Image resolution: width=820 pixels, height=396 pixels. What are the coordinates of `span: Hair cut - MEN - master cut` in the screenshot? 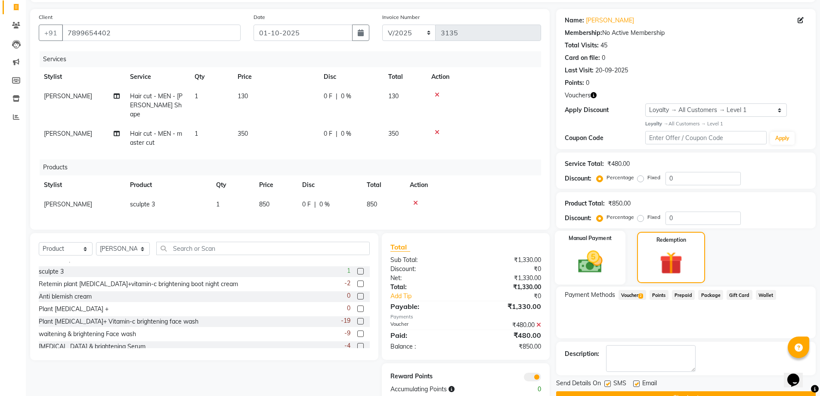 It's located at (156, 138).